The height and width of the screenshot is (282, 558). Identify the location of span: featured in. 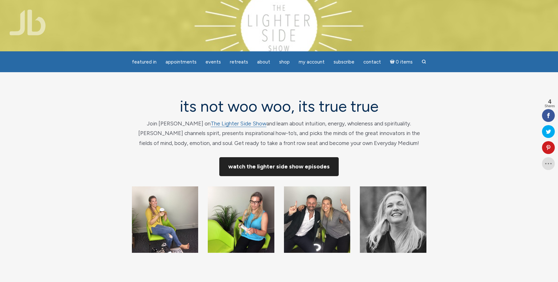
(144, 62).